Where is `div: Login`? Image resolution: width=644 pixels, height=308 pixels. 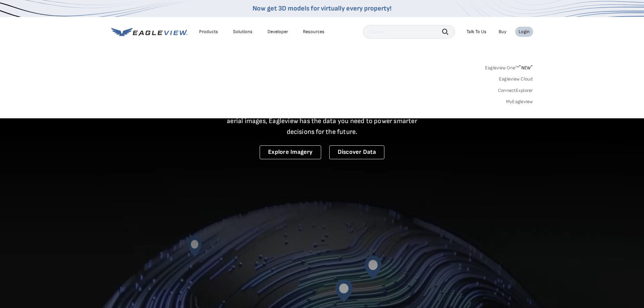 div: Login is located at coordinates (524, 32).